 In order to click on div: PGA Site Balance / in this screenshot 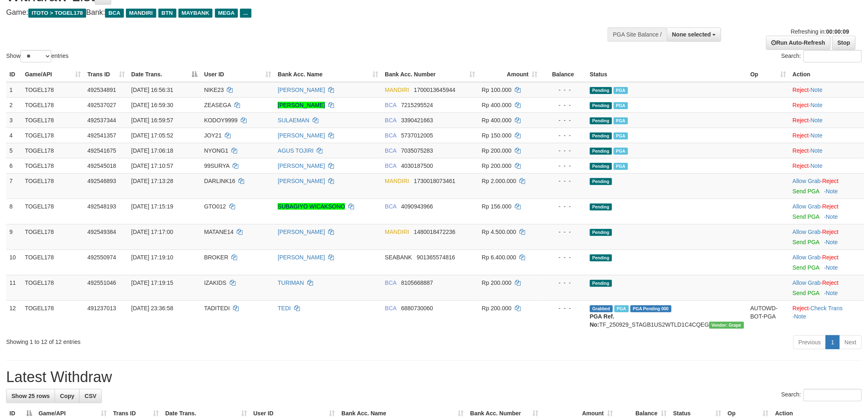, I will do `click(637, 34)`.